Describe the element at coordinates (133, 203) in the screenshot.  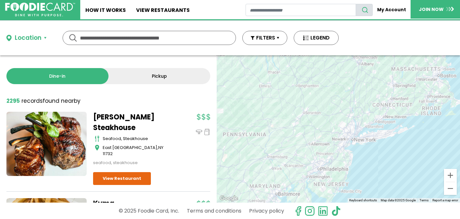
I see `a: Kyma` at that location.